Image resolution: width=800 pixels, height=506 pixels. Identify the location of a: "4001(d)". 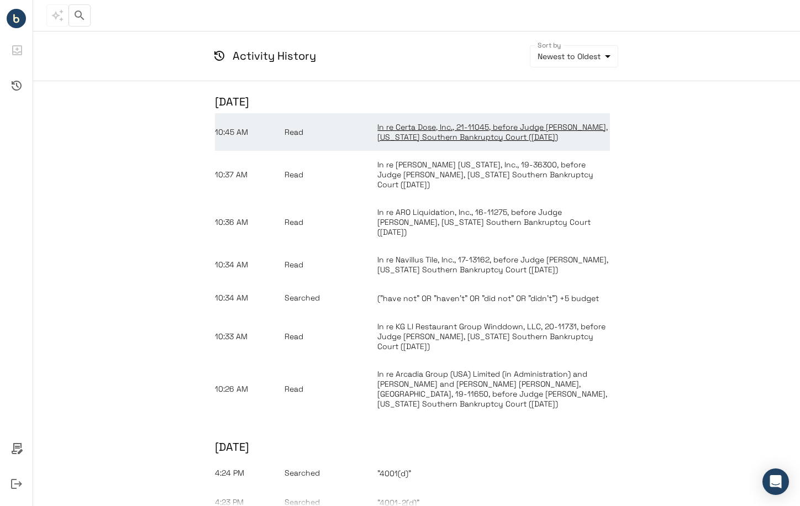
(493, 474).